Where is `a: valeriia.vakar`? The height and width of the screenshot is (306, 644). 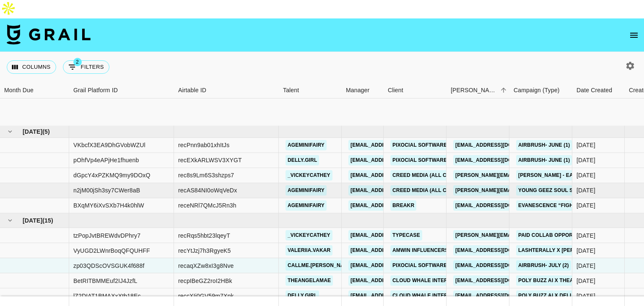 a: valeriia.vakar is located at coordinates (309, 250).